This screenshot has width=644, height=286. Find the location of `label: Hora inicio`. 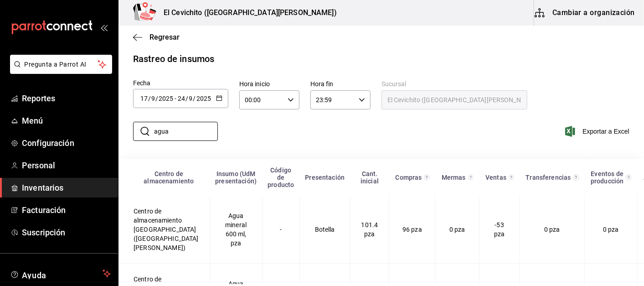

label: Hora inicio is located at coordinates (269, 84).